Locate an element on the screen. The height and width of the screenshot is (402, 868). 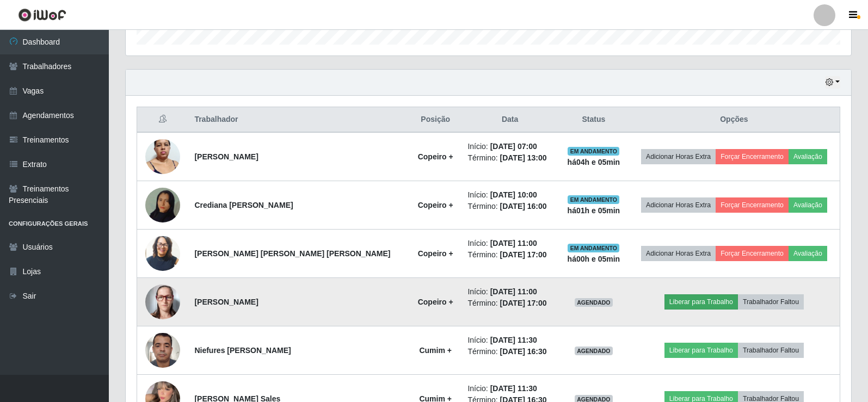
strong: Cumim + is located at coordinates (435, 350).